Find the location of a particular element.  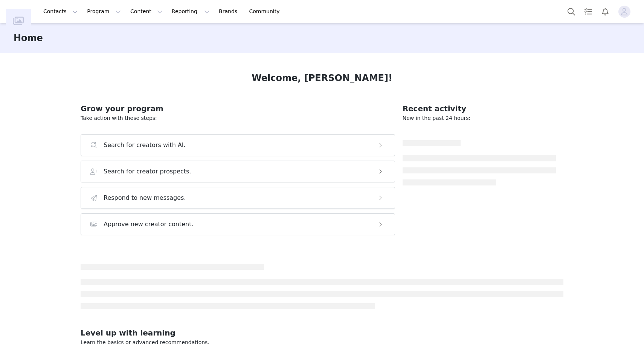

h3: Home is located at coordinates (28, 38).